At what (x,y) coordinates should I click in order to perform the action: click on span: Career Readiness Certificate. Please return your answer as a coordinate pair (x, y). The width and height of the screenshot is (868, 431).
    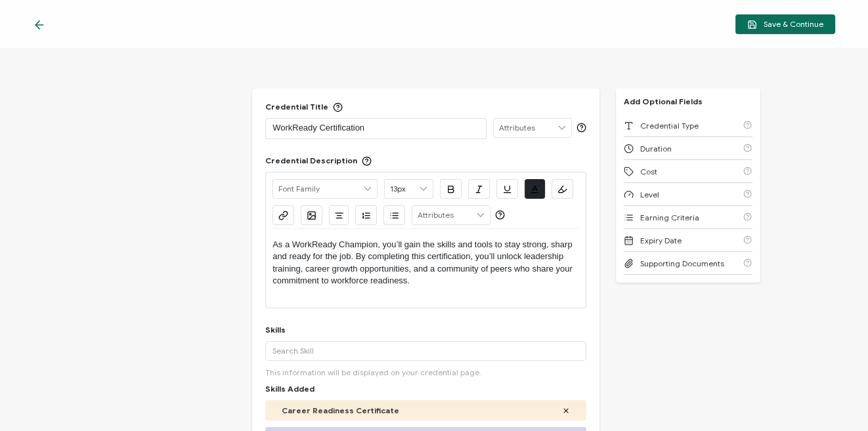
    Looking at the image, I should click on (340, 410).